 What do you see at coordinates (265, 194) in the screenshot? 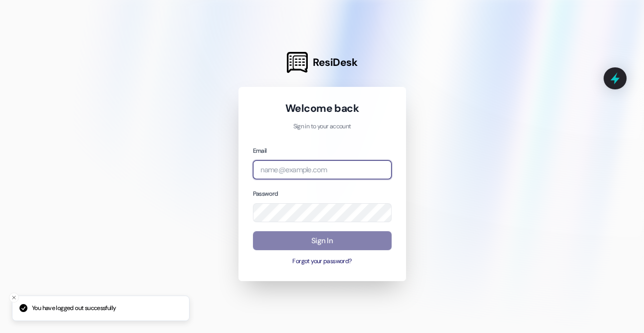
I see `label: Password` at bounding box center [265, 194].